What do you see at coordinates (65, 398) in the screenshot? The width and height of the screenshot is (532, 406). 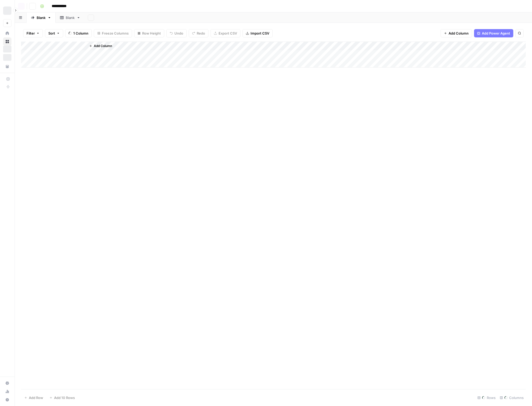 I see `span: Add 10 Rows` at bounding box center [65, 398].